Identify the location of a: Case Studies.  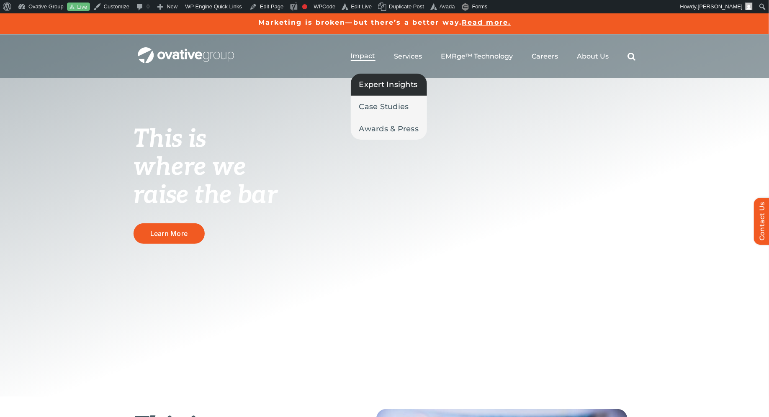
(389, 107).